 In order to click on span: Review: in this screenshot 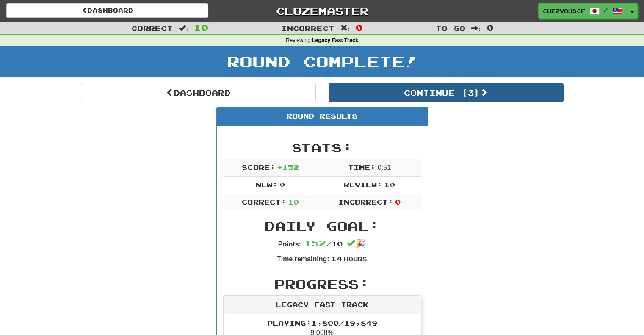, I will do `click(363, 184)`.